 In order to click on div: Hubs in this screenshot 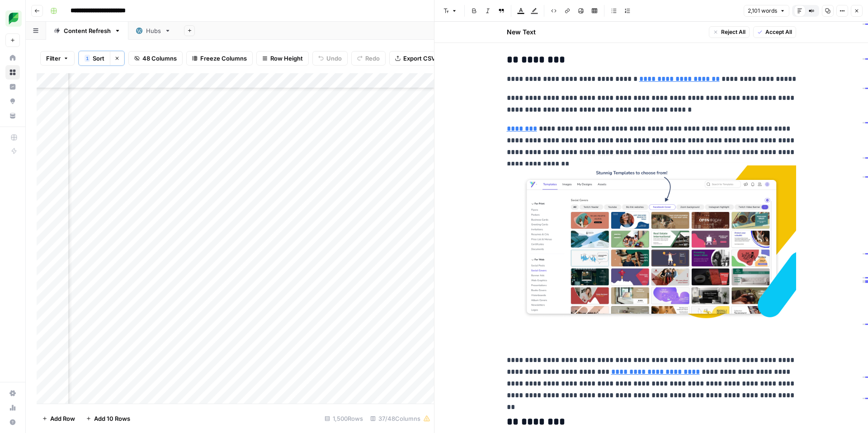, I will do `click(153, 31)`.